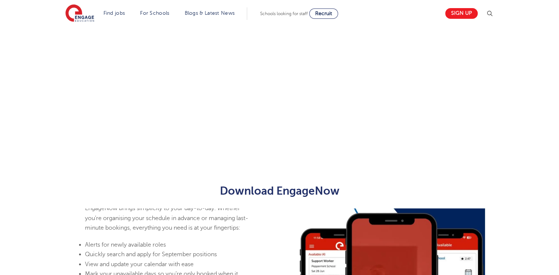 The width and height of the screenshot is (559, 275). What do you see at coordinates (323, 13) in the screenshot?
I see `span: Recruit` at bounding box center [323, 13].